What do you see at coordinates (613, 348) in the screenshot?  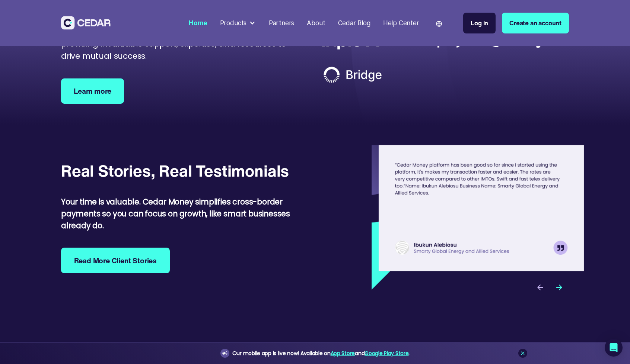 I see `div: Open Intercom Messenger` at bounding box center [613, 348].